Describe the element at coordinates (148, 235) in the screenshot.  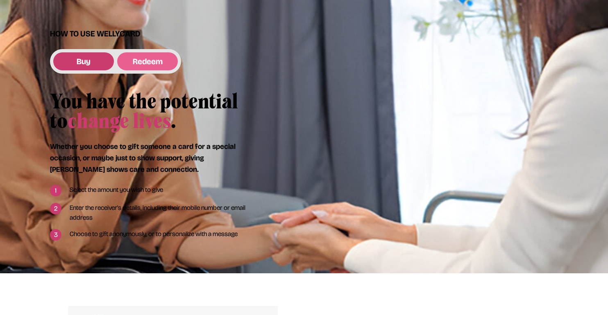
I see `li: Choose to gift anonymously, or to personalize with a message` at that location.